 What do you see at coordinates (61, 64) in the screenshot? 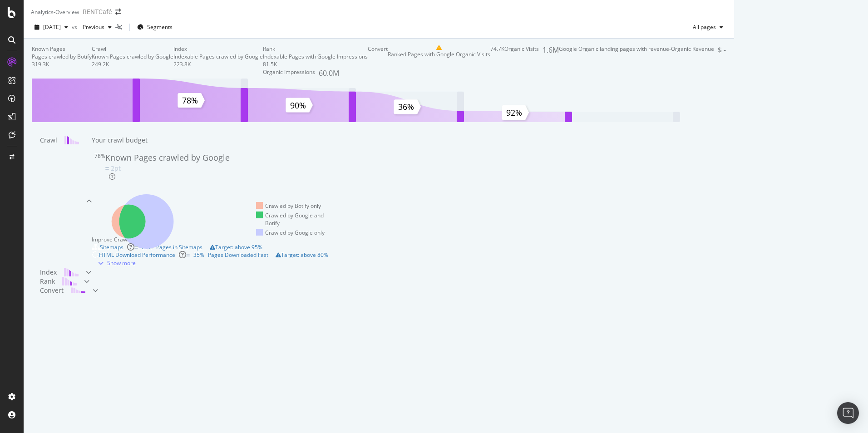
I see `div: 319.3K` at bounding box center [61, 64].